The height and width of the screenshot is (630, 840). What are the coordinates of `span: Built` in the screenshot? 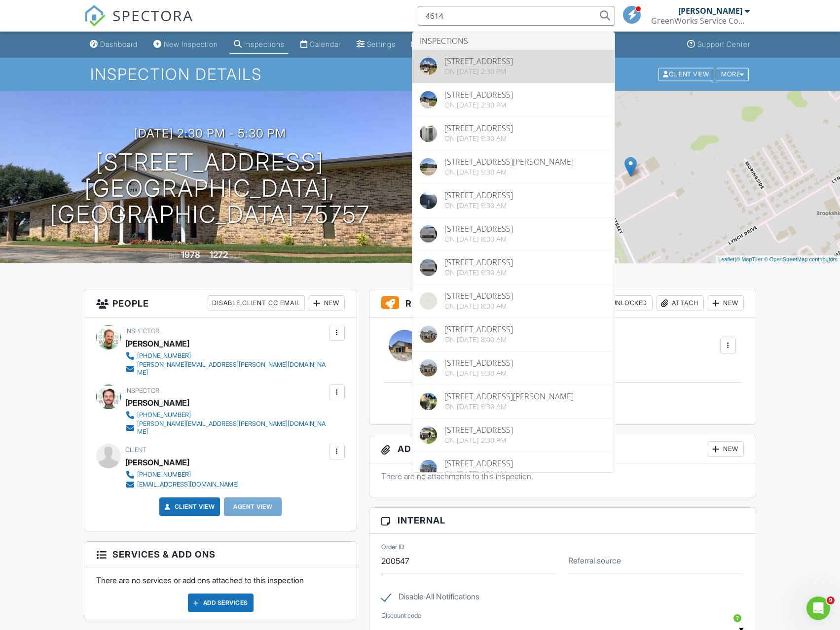 It's located at (174, 255).